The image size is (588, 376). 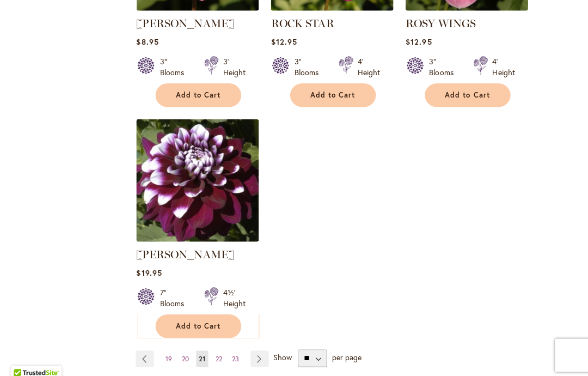 What do you see at coordinates (167, 356) in the screenshot?
I see `a: 19` at bounding box center [167, 356].